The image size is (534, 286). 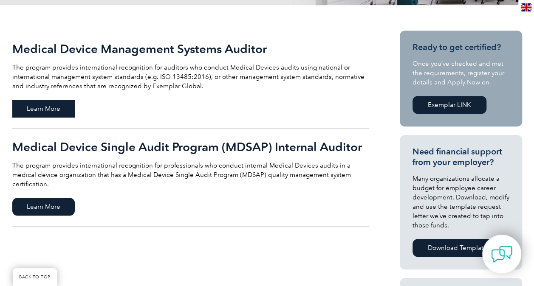 What do you see at coordinates (461, 73) in the screenshot?
I see `p: Once you’ve checked and met the requirements, register your details and Apply Now on` at bounding box center [461, 73].